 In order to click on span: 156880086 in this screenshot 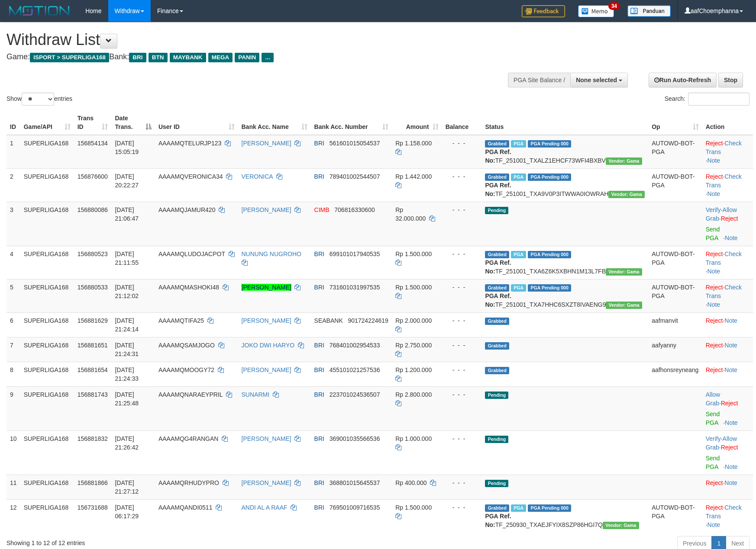, I will do `click(93, 210)`.